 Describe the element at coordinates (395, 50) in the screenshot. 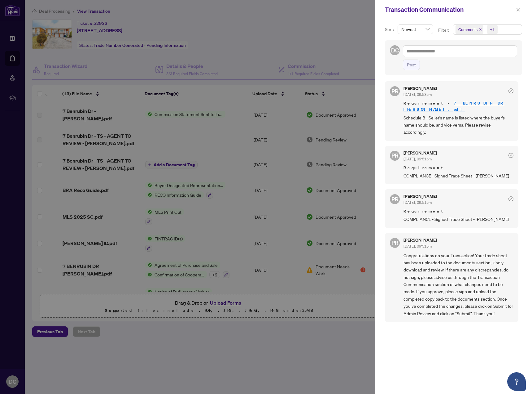

I see `span: DC` at that location.